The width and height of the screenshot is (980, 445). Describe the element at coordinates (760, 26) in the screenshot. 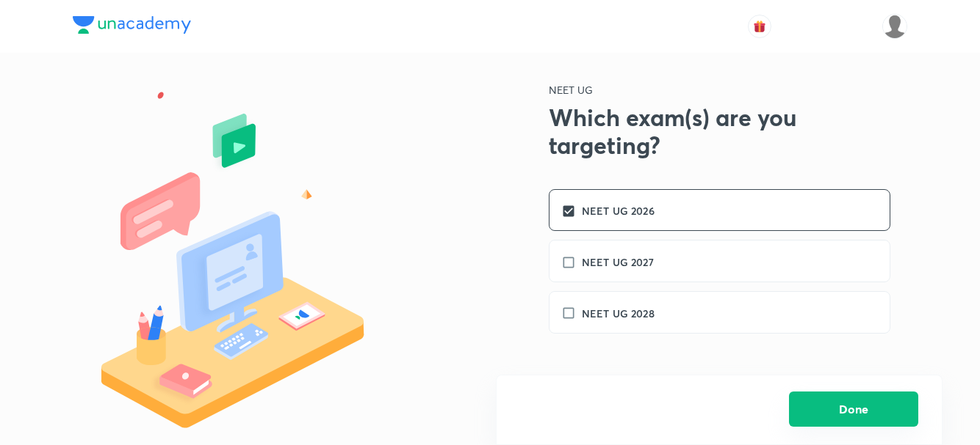

I see `button: avatar` at that location.